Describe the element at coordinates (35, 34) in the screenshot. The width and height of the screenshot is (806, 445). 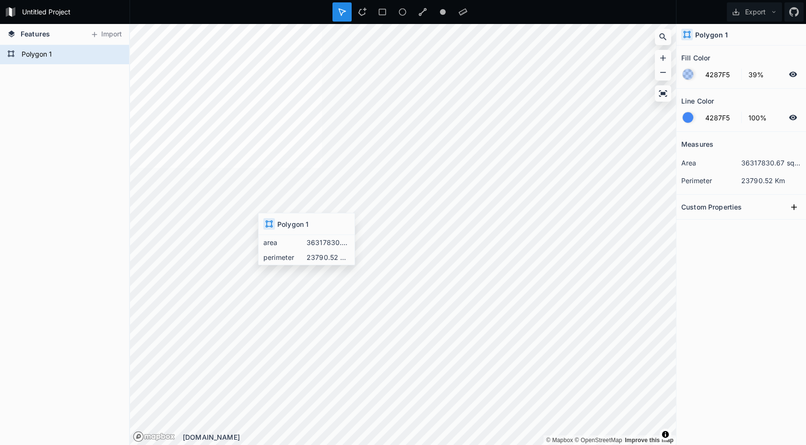
I see `span: Features` at that location.